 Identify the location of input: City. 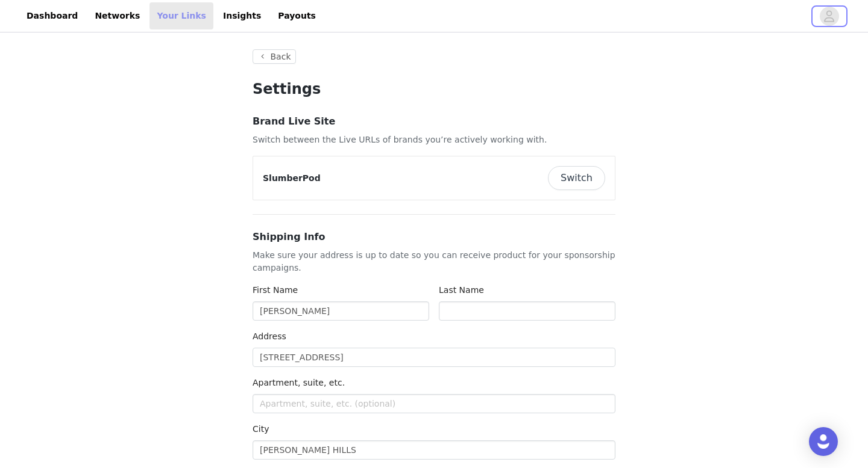
(434, 450).